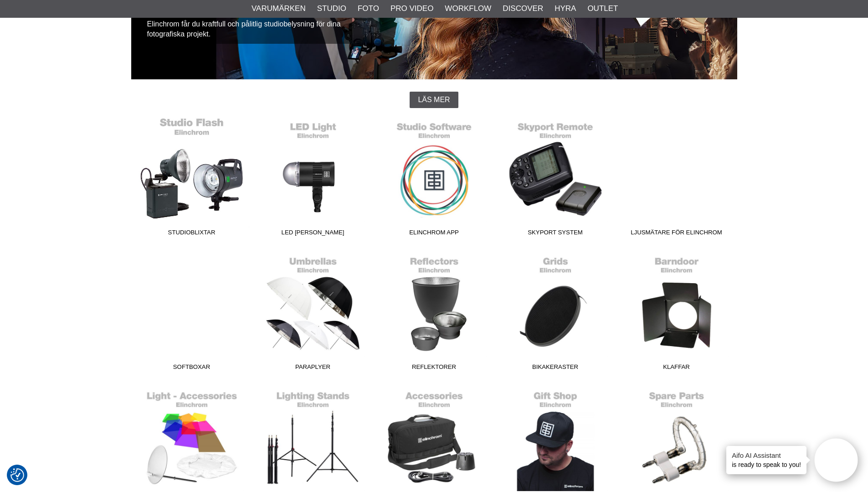 The image size is (868, 492). I want to click on a: Workflow, so click(468, 8).